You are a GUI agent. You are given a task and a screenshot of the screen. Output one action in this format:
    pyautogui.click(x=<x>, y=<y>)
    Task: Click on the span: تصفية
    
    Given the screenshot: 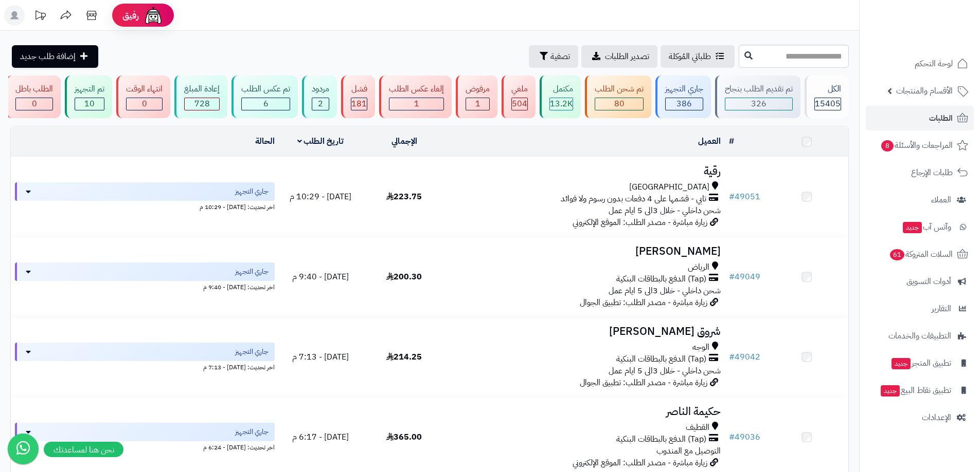 What is the action you would take?
    pyautogui.click(x=560, y=57)
    